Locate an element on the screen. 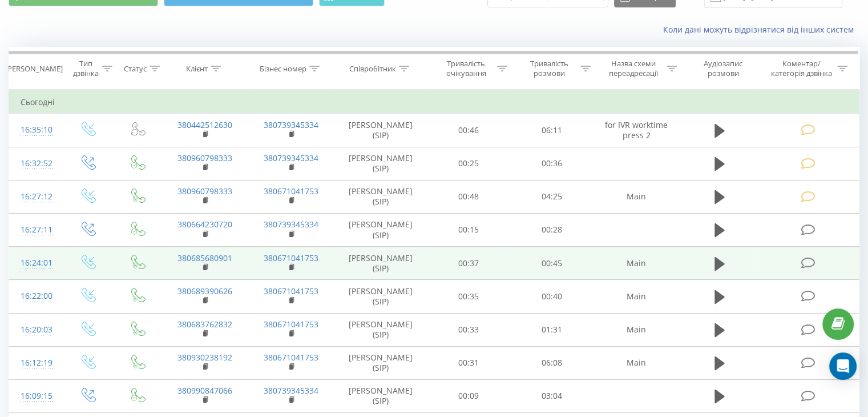 The width and height of the screenshot is (868, 417). a: 380442512630 is located at coordinates (205, 124).